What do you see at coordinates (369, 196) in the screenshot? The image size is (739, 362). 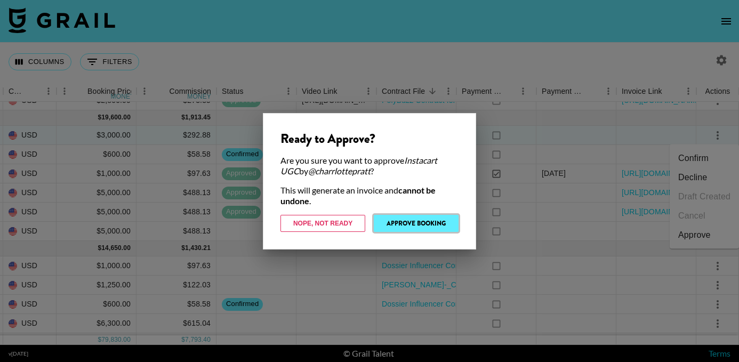 I see `div: This will generate an invoice and .` at bounding box center [369, 196].